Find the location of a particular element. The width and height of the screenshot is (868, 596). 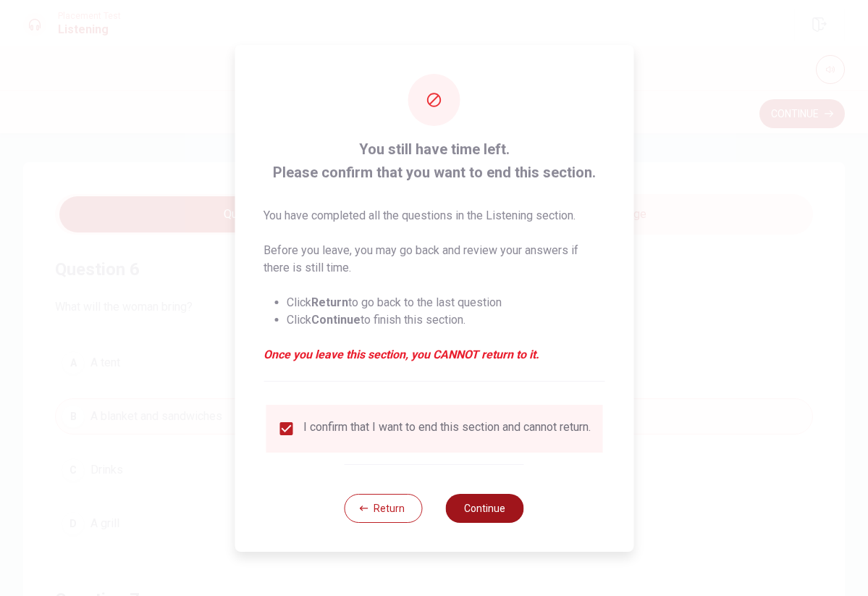

div: I confirm that I want to end this section and cannot return. is located at coordinates (447, 429).